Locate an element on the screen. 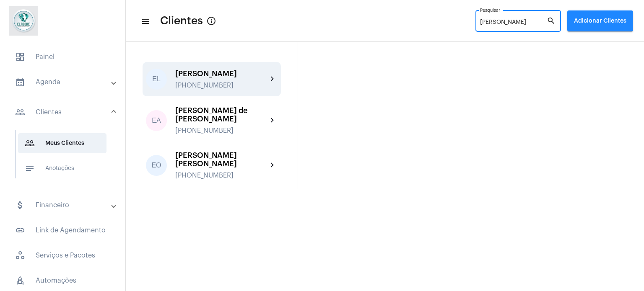 This screenshot has width=644, height=291. span: Link de Agendamento is located at coordinates (62, 230).